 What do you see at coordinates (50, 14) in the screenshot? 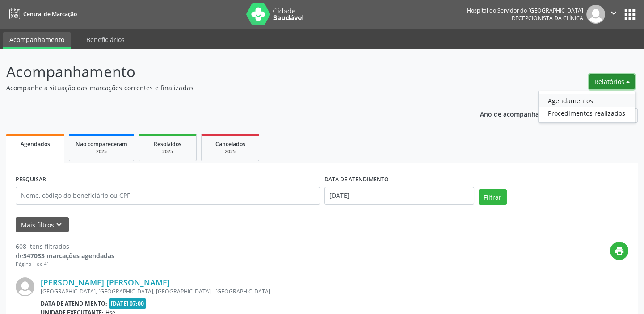
I see `span: Central de Marcação` at bounding box center [50, 14].